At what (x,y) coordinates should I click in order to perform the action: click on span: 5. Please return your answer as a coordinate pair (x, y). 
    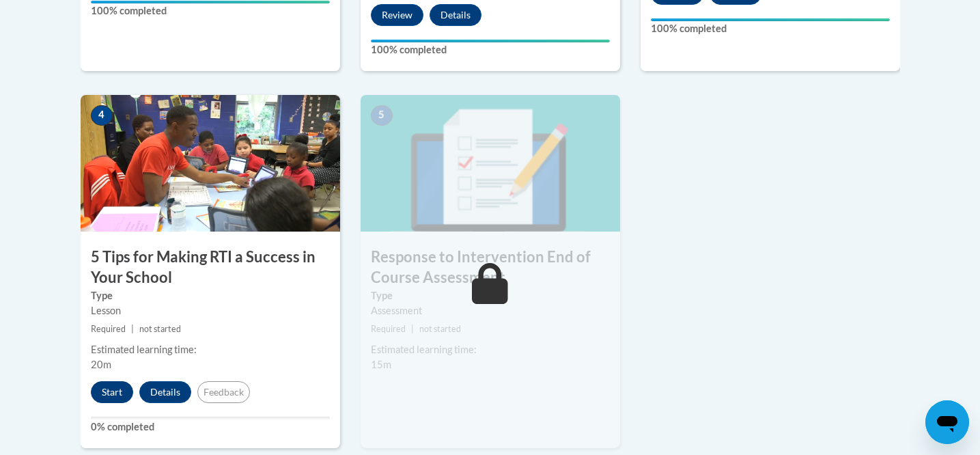
    Looking at the image, I should click on (382, 116).